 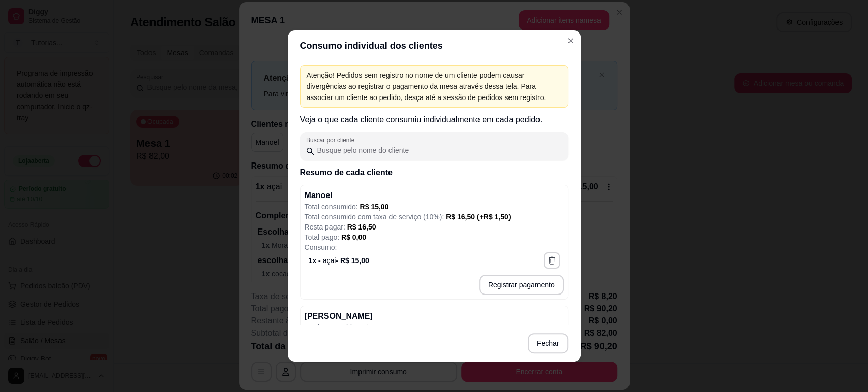 What do you see at coordinates (434, 173) in the screenshot?
I see `p: Resumo de cada cliente` at bounding box center [434, 173].